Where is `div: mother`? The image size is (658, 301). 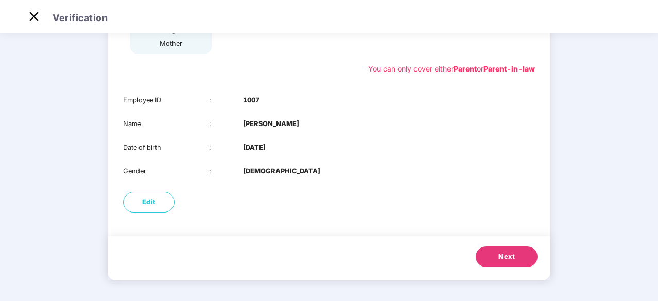 div: mother is located at coordinates (171, 44).